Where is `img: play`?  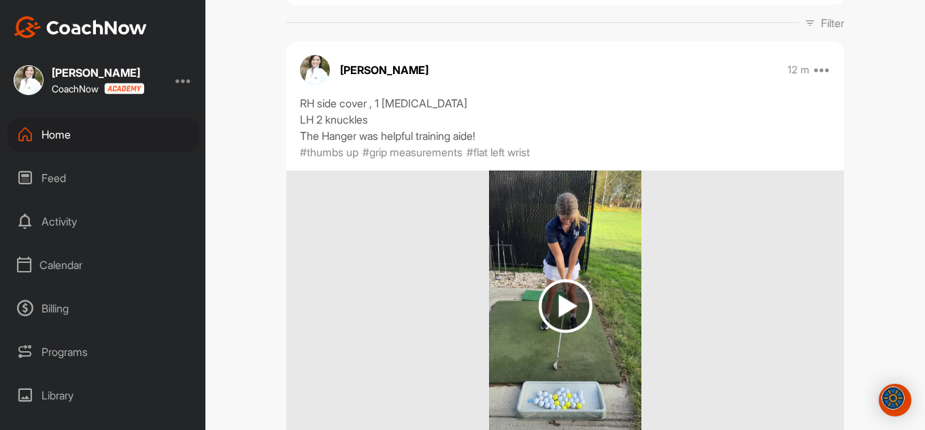 img: play is located at coordinates (565, 306).